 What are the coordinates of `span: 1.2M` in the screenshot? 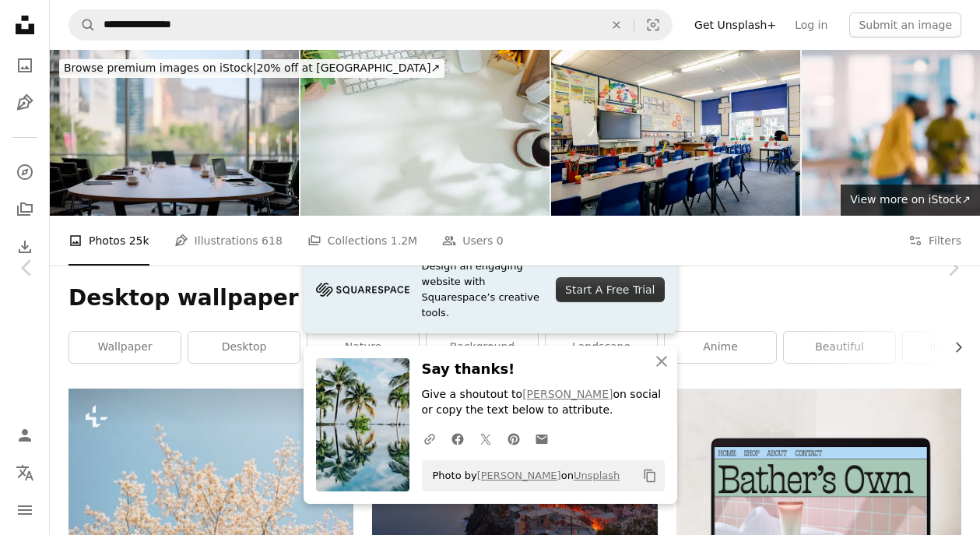 It's located at (404, 240).